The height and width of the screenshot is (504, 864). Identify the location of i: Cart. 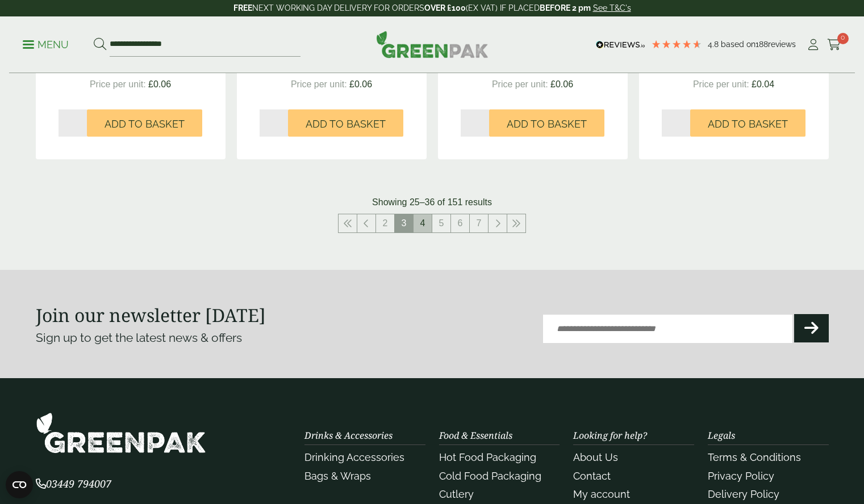
(834, 45).